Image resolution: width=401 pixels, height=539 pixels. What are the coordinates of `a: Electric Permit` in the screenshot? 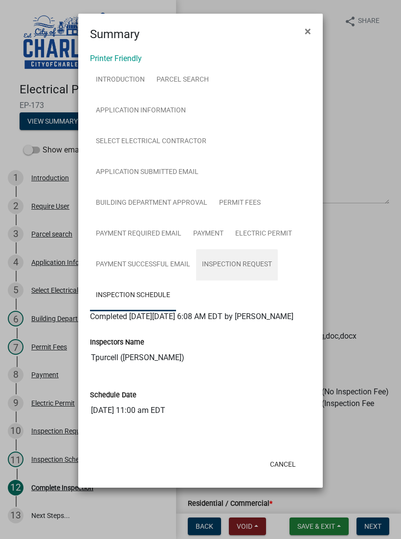 It's located at (263, 234).